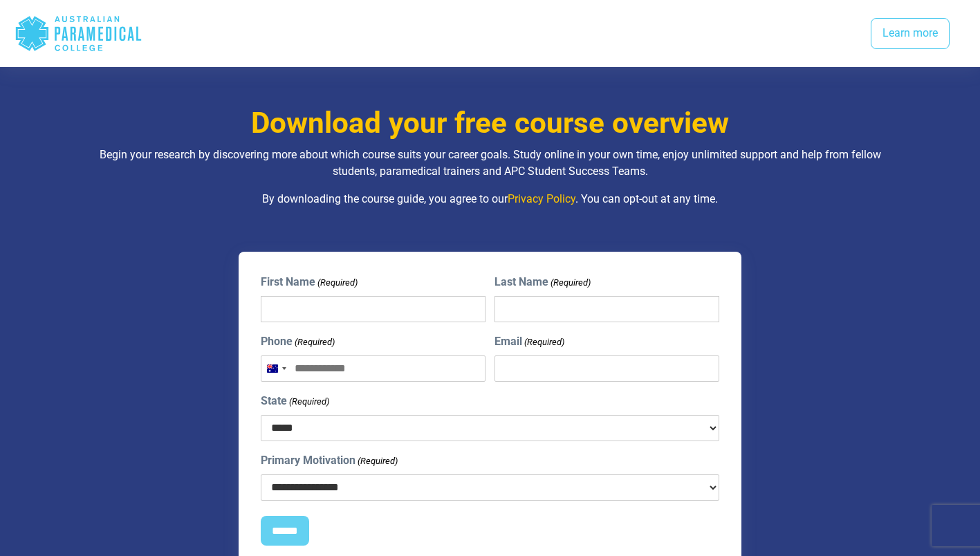 Image resolution: width=980 pixels, height=556 pixels. I want to click on p: By downloading the course guide, you agree to our . You can opt-out at any time., so click(490, 199).